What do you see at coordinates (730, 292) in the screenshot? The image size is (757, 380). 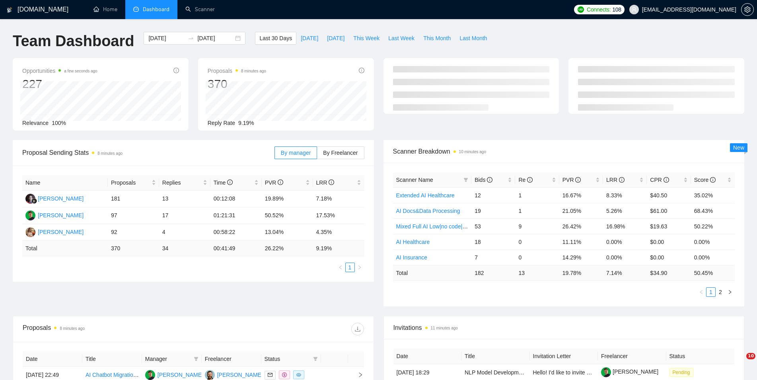 I see `button: right` at bounding box center [730, 292].